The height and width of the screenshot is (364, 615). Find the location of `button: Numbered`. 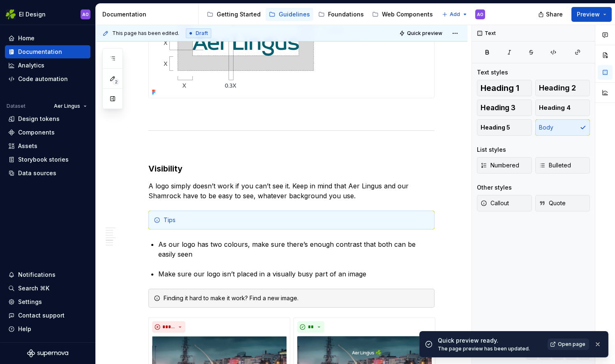

button: Numbered is located at coordinates (504, 165).